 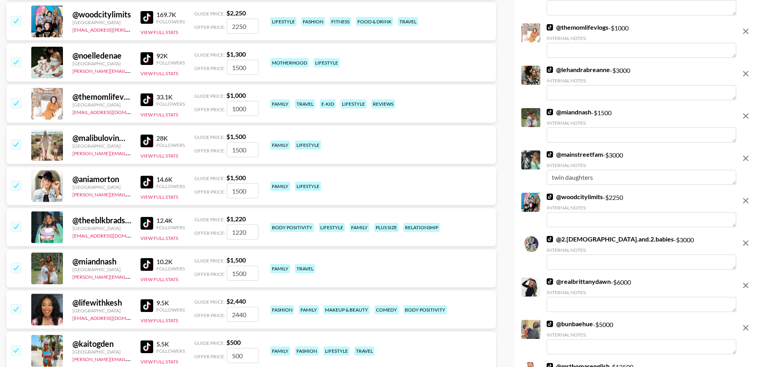 What do you see at coordinates (305, 104) in the screenshot?
I see `div: travel` at bounding box center [305, 104].